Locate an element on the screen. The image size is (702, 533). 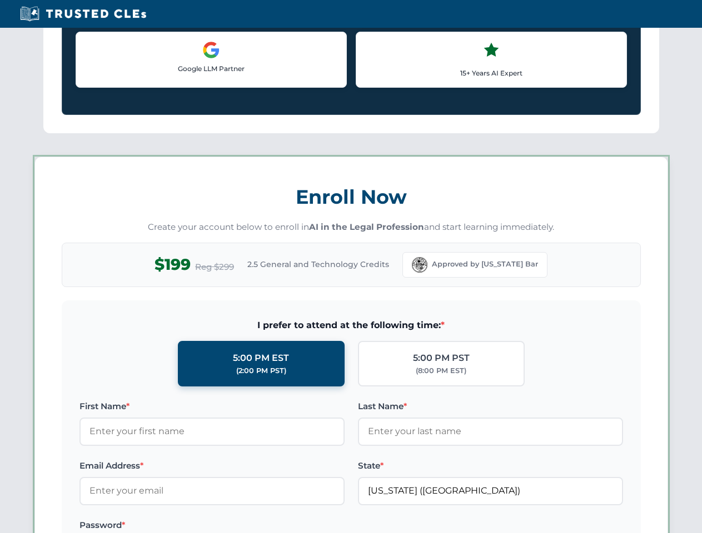
img: Trusted CLEs is located at coordinates (83, 14).